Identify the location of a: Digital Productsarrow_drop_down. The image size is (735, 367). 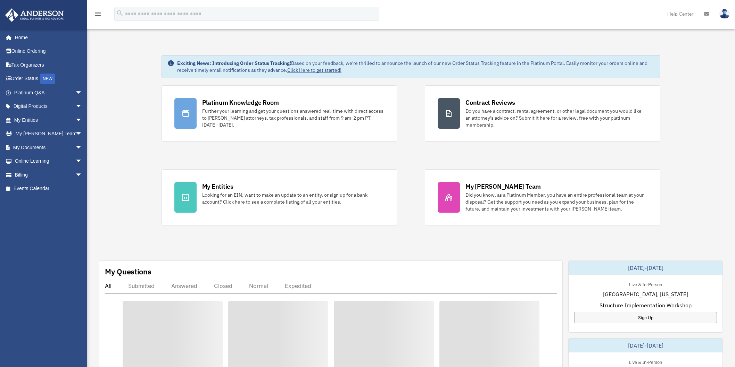
(49, 107).